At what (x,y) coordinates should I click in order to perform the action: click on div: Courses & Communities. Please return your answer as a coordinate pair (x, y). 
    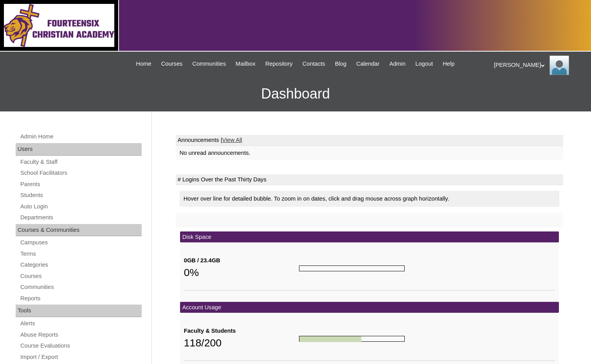
    Looking at the image, I should click on (79, 230).